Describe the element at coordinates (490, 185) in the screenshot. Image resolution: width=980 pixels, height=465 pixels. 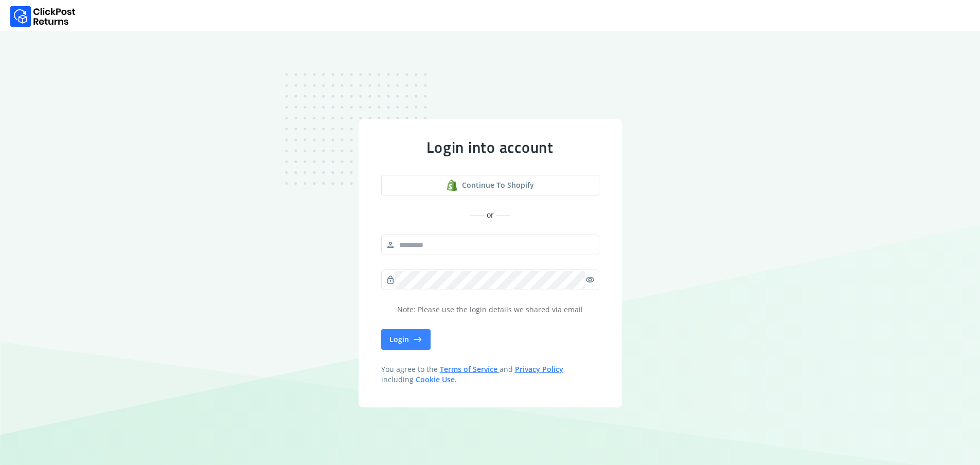
I see `button: Continue to shopify` at that location.